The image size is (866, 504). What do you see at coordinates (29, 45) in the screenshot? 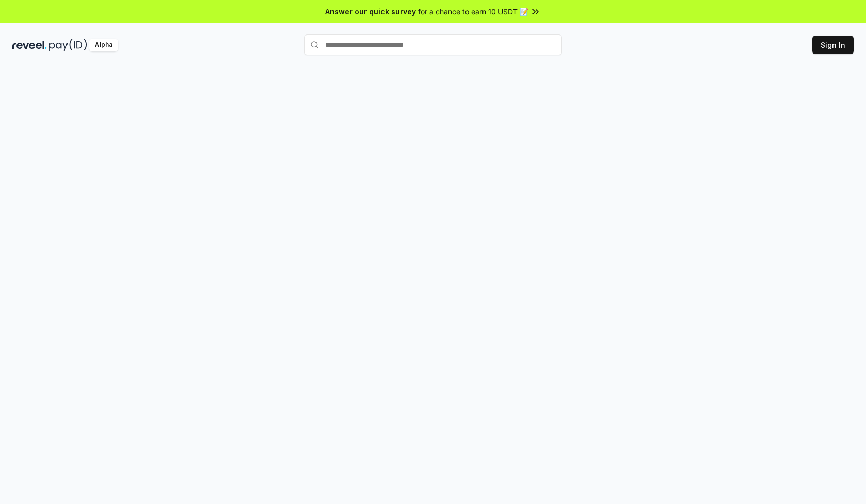
I see `img: reveel_dark` at bounding box center [29, 45].